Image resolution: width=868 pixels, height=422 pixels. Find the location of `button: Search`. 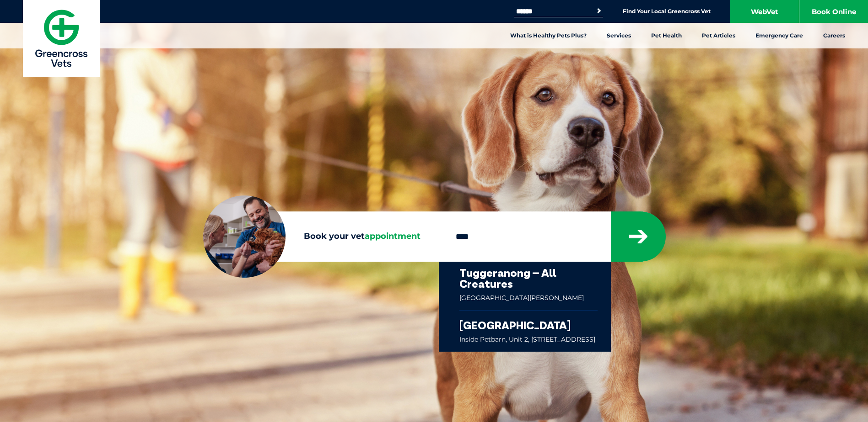

button: Search is located at coordinates (599, 11).